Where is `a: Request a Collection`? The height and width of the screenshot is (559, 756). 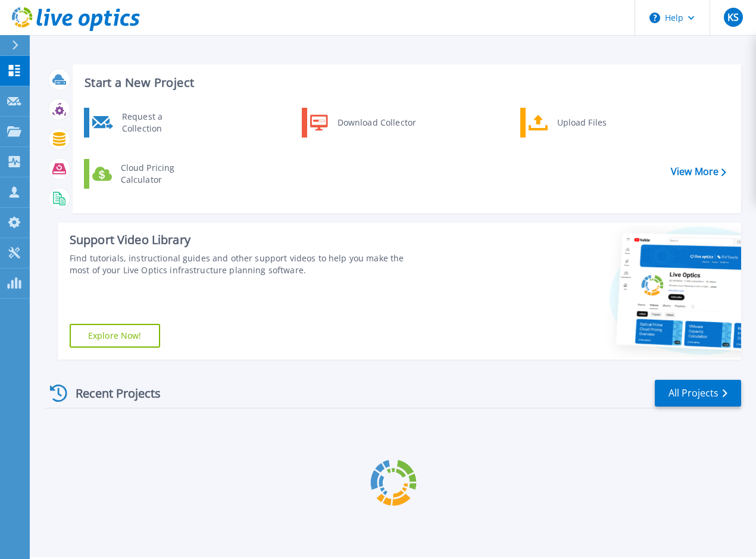
a: Request a Collection is located at coordinates (145, 122).